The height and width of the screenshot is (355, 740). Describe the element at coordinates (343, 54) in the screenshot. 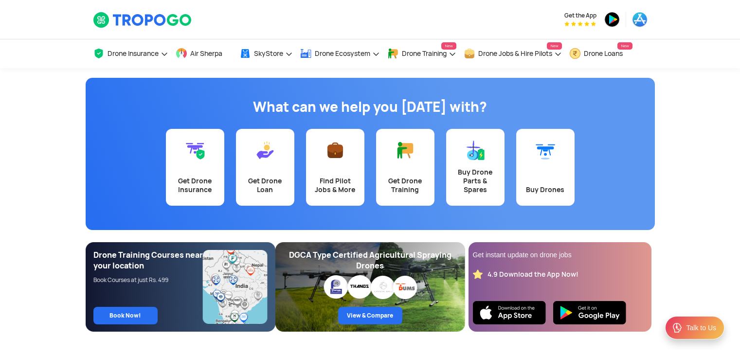

I see `span: Drone Ecosystem` at that location.